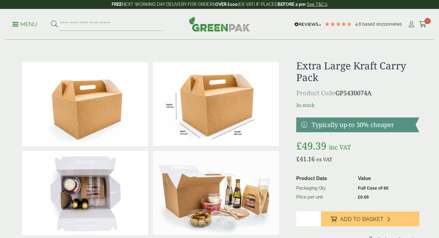  Describe the element at coordinates (25, 24) in the screenshot. I see `p: Menu` at that location.